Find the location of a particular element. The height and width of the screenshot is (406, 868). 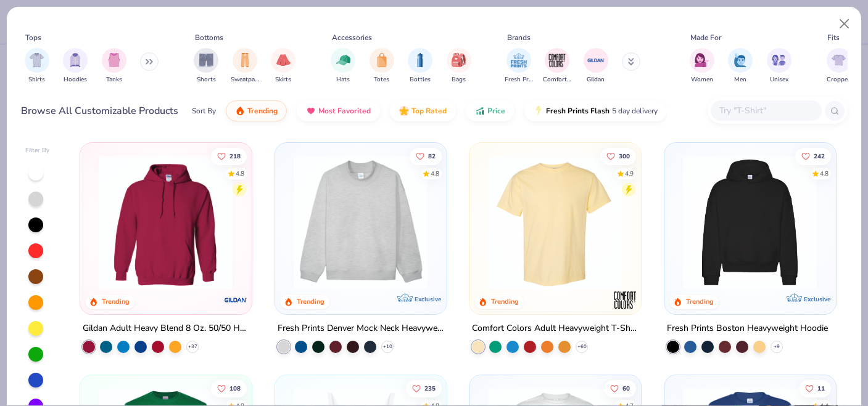

img: Hats Image is located at coordinates (343, 60).